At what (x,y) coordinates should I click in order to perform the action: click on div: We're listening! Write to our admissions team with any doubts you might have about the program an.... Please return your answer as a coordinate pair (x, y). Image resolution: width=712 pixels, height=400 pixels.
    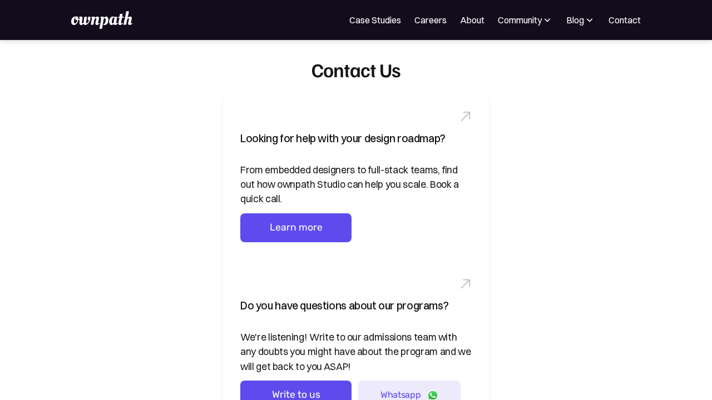
    Looking at the image, I should click on (356, 352).